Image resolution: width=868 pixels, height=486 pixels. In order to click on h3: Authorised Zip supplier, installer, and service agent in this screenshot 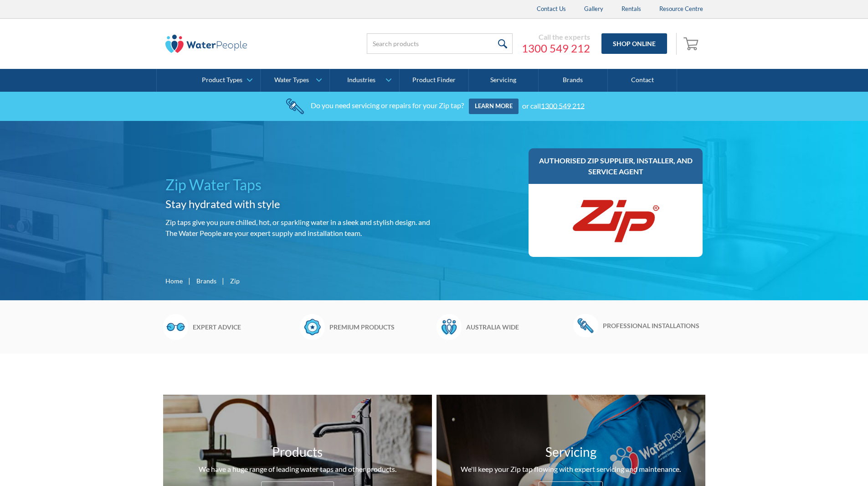, I will do `click(616, 166)`.